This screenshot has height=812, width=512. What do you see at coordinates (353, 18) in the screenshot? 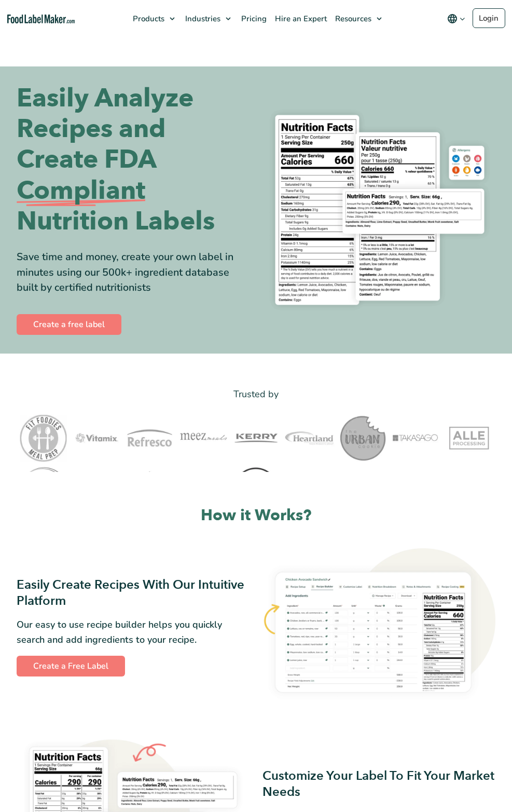
I see `span: Resources` at bounding box center [353, 18].